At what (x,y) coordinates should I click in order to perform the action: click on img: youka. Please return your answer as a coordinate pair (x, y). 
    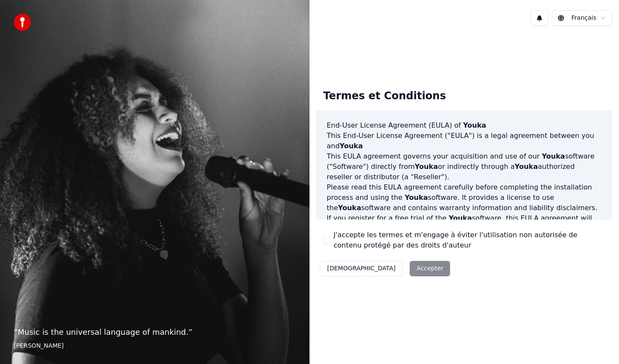
    Looking at the image, I should click on (22, 22).